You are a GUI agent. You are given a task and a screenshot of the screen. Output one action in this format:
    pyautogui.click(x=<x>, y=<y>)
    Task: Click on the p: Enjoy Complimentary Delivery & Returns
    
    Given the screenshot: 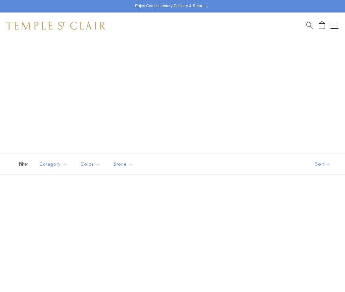 What is the action you would take?
    pyautogui.click(x=171, y=6)
    